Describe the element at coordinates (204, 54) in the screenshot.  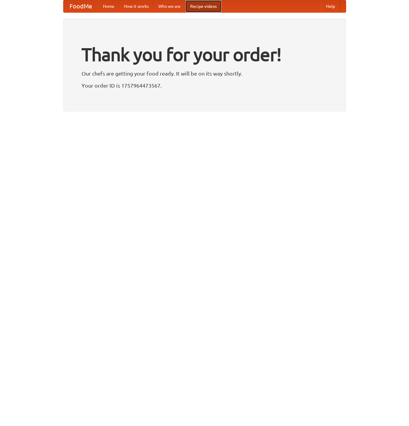
I see `h1: Thank you for your order!` at that location.